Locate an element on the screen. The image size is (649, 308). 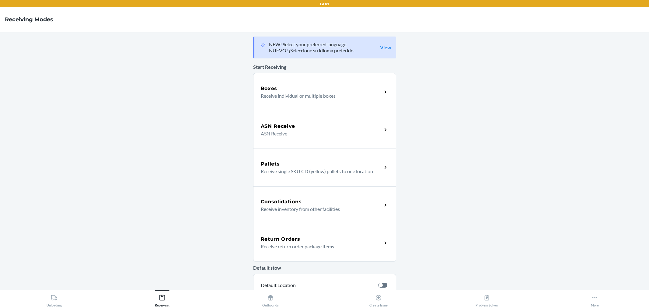
p: Default stow is located at coordinates (324, 268).